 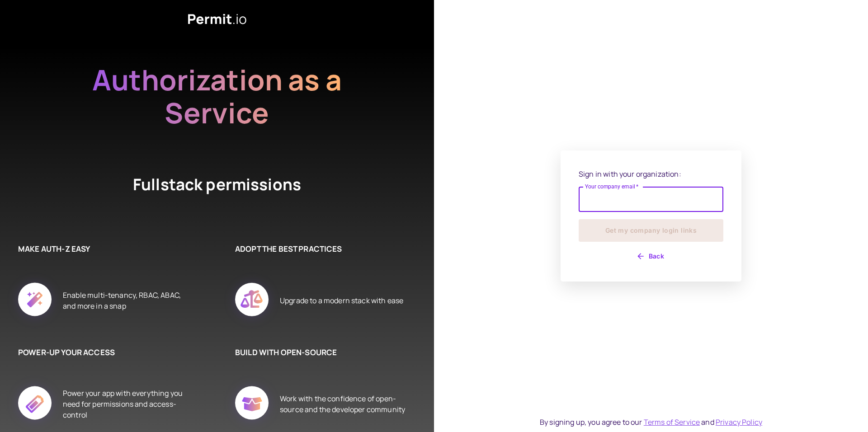 What do you see at coordinates (651, 230) in the screenshot?
I see `button: Get my company login links` at bounding box center [651, 230].